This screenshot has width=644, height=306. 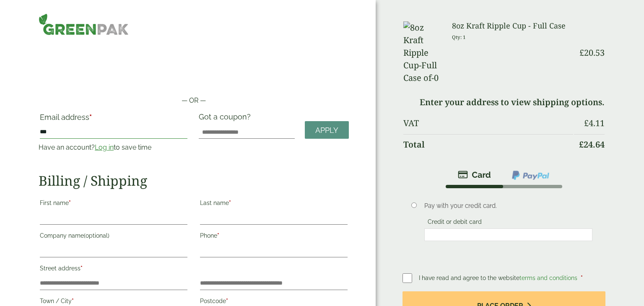 I want to click on bdi: 24.64, so click(x=591, y=144).